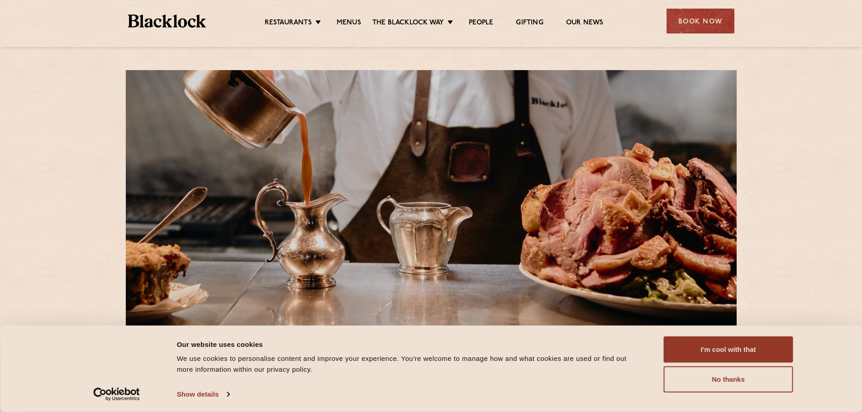  What do you see at coordinates (167, 21) in the screenshot?
I see `img: BL_Textured_Logo-footer-cropped.svg` at bounding box center [167, 21].